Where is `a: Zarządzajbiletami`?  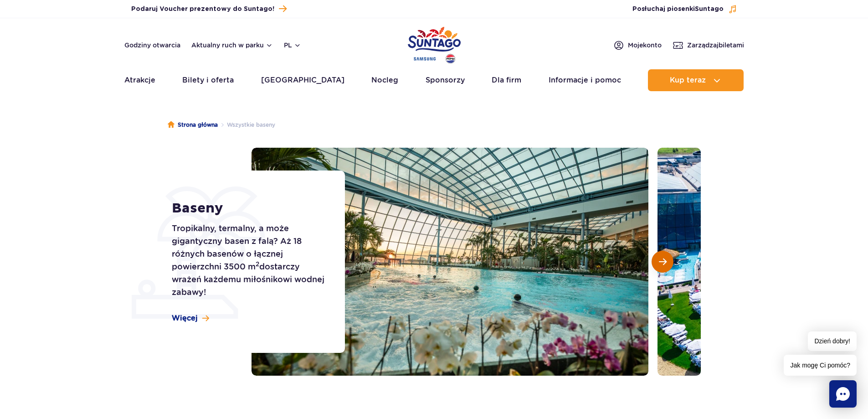 a: Zarządzajbiletami is located at coordinates (708, 45).